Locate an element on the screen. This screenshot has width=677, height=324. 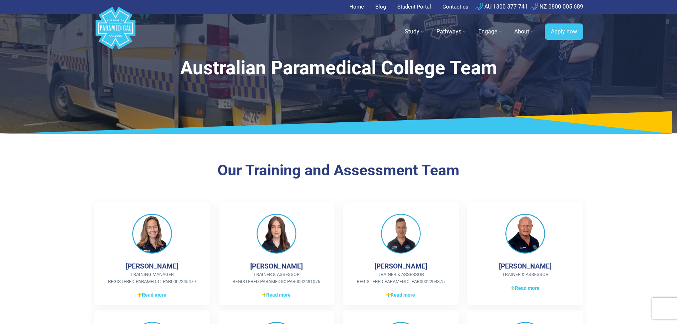
a: AU 1300 377 741 is located at coordinates (502, 6).